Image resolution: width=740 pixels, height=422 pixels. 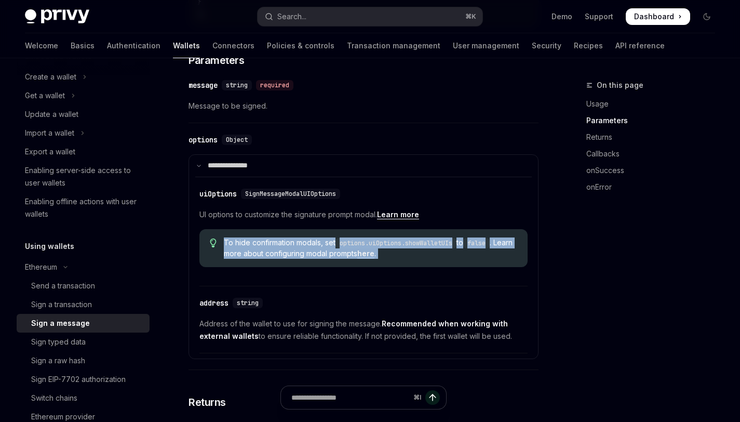 I want to click on a: Recipes, so click(x=588, y=46).